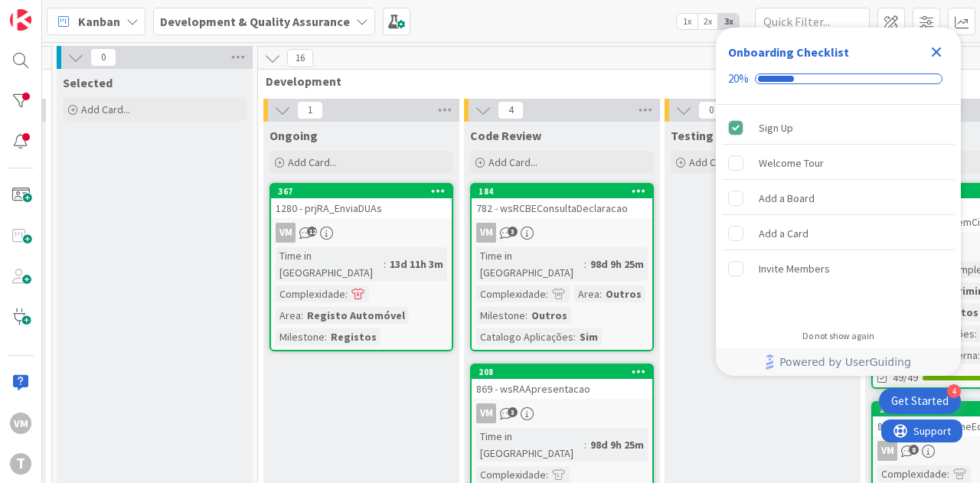 The height and width of the screenshot is (483, 980). I want to click on div: 782 - wsRCBEConsultaDeclaracao, so click(562, 209).